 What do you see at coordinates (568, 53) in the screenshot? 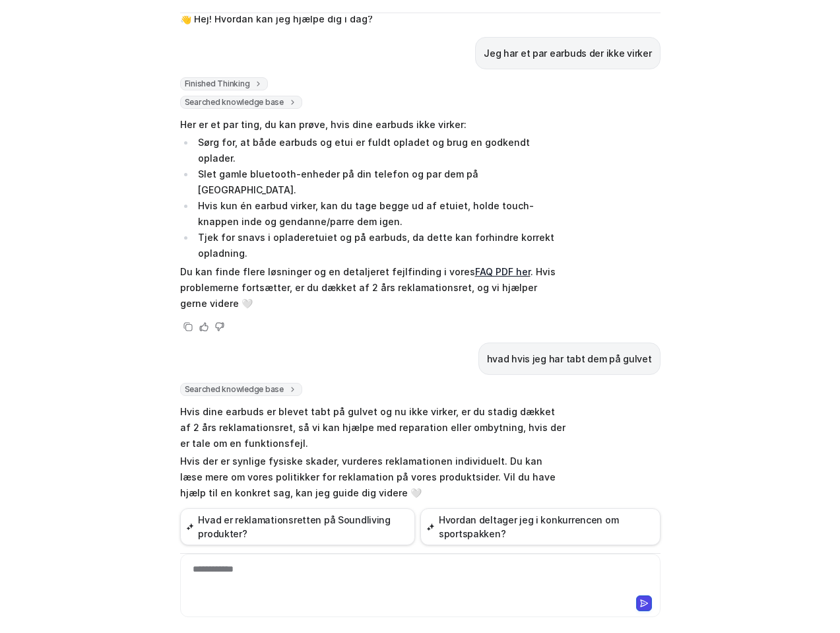
I see `p: Jeg har et par earbuds der ikke virker` at bounding box center [568, 53].